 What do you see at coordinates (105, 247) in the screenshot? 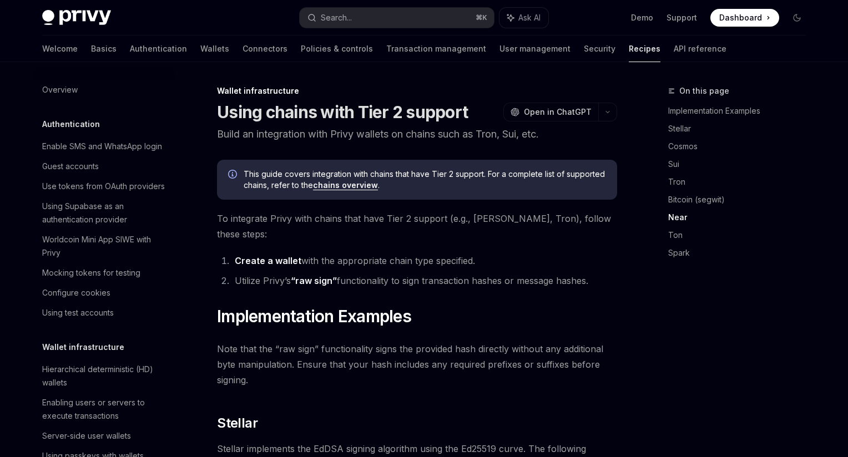
I see `div: Worldcoin Mini App SIWE with Privy` at bounding box center [105, 247].